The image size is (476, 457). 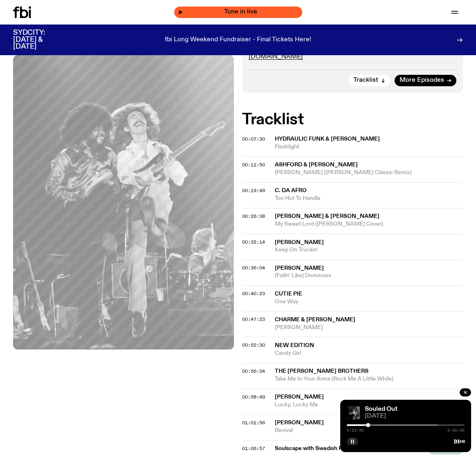 What do you see at coordinates (254, 268) in the screenshot?
I see `button: 00:36:04` at bounding box center [254, 268].